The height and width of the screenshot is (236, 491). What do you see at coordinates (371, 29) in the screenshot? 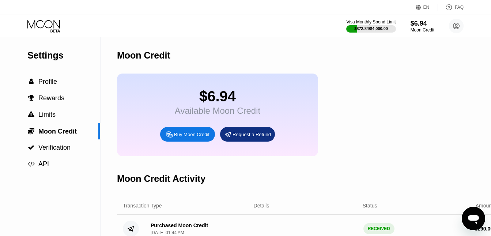
I see `div: $872.84 / $4,000.00` at bounding box center [371, 29].